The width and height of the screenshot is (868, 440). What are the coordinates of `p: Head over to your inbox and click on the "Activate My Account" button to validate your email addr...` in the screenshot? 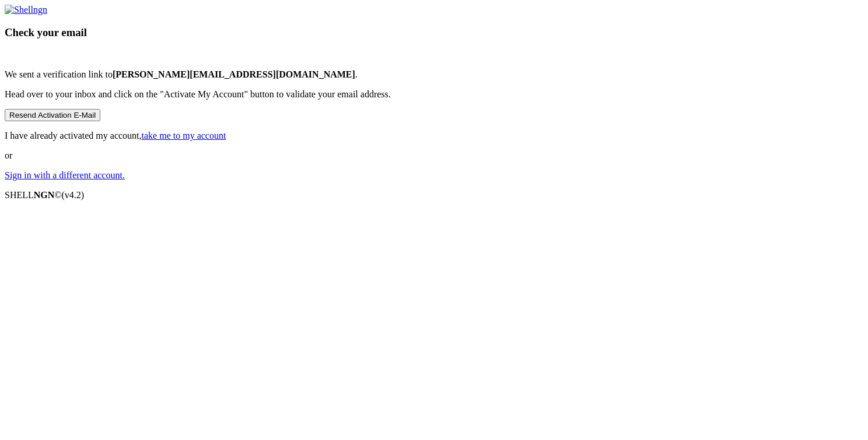 It's located at (434, 95).